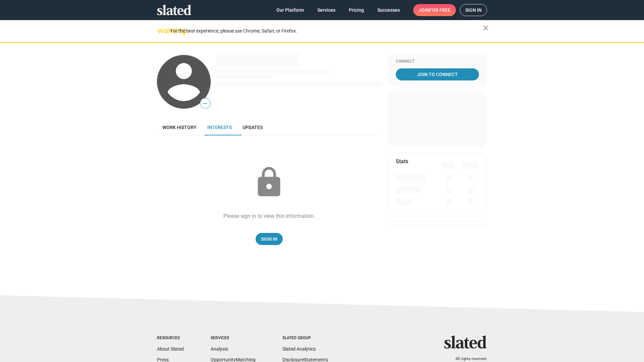 This screenshot has height=362, width=644. I want to click on span: Pricing, so click(356, 10).